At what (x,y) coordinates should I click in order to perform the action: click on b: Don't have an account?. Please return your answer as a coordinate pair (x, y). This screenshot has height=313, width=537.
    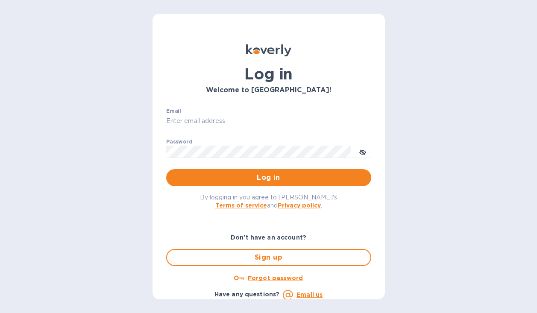
    Looking at the image, I should click on (268, 238).